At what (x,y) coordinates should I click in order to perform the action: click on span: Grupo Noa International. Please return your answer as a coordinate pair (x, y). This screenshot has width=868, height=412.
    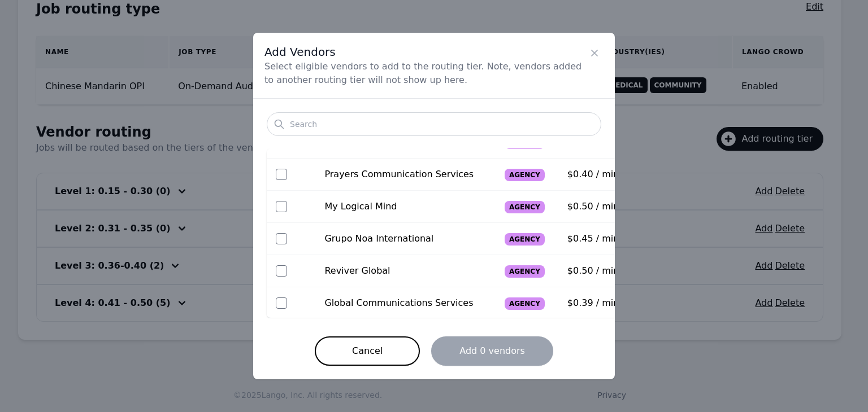
    Looking at the image, I should click on (379, 239).